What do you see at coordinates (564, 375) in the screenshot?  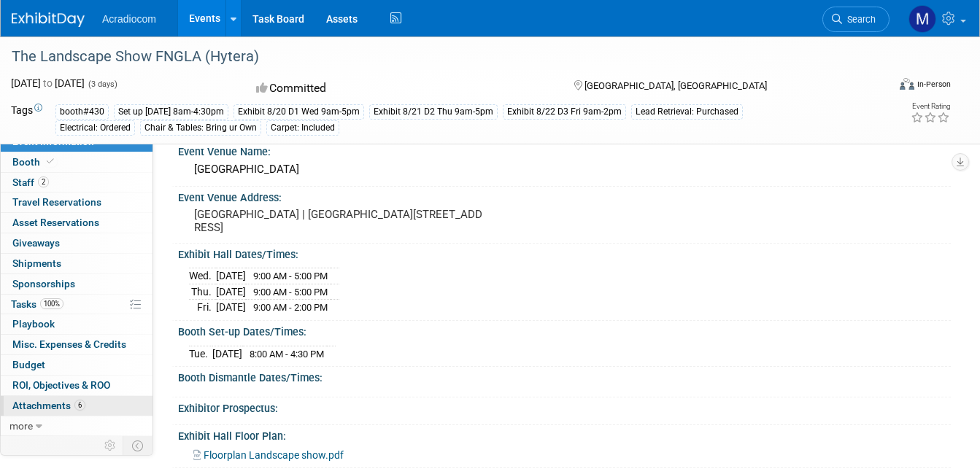 I see `div: Booth Dismantle Dates/Times:` at bounding box center [564, 375].